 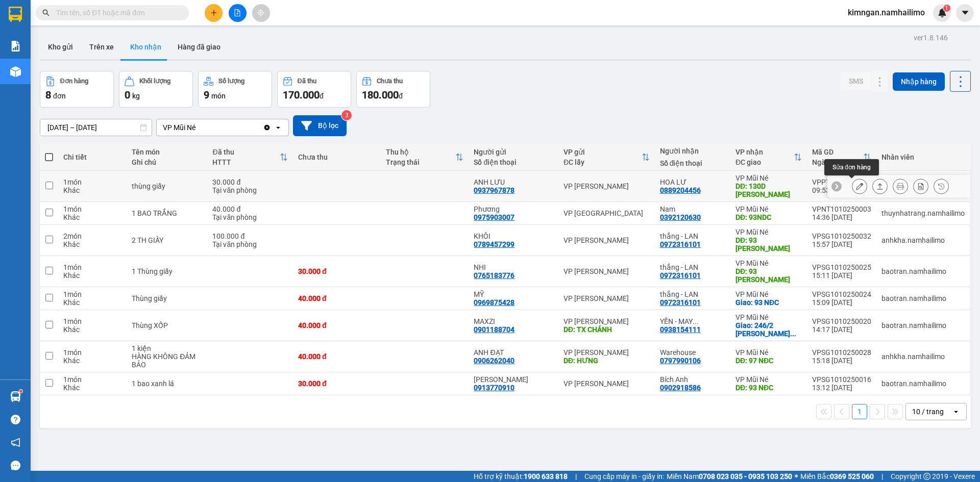 I want to click on span: đ, so click(x=401, y=96).